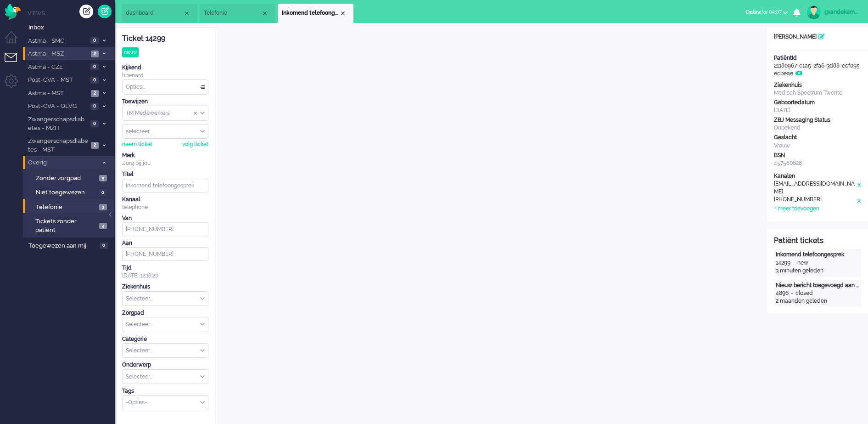 The height and width of the screenshot is (424, 868). What do you see at coordinates (103, 207) in the screenshot?
I see `span: 3` at bounding box center [103, 207].